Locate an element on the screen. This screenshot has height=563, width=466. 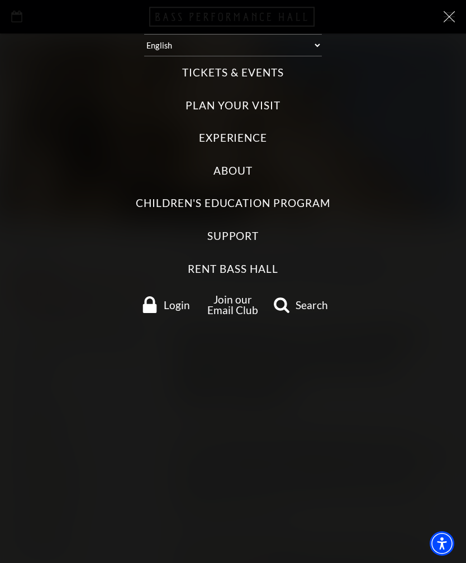
label: Support is located at coordinates (233, 236).